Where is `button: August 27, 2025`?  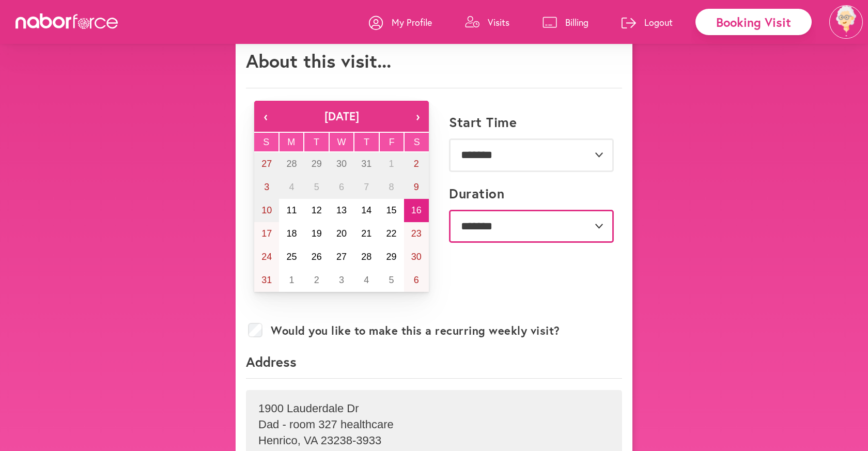 button: August 27, 2025 is located at coordinates (342, 257).